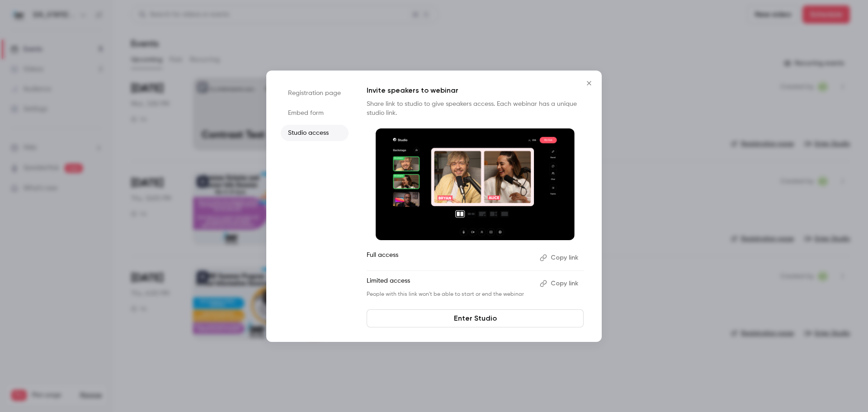 This screenshot has height=412, width=868. Describe the element at coordinates (450, 295) in the screenshot. I see `p: People with this link won't be able to start or end the webinar` at that location.